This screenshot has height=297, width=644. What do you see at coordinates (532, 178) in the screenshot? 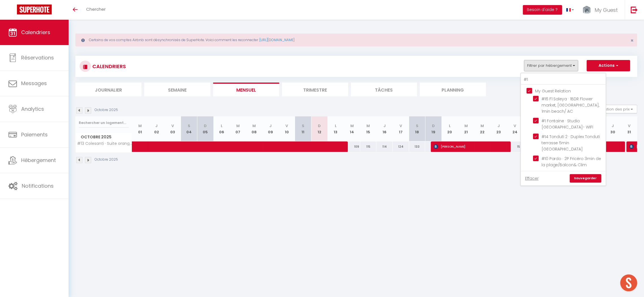
I see `a: Effacer` at bounding box center [532, 178].